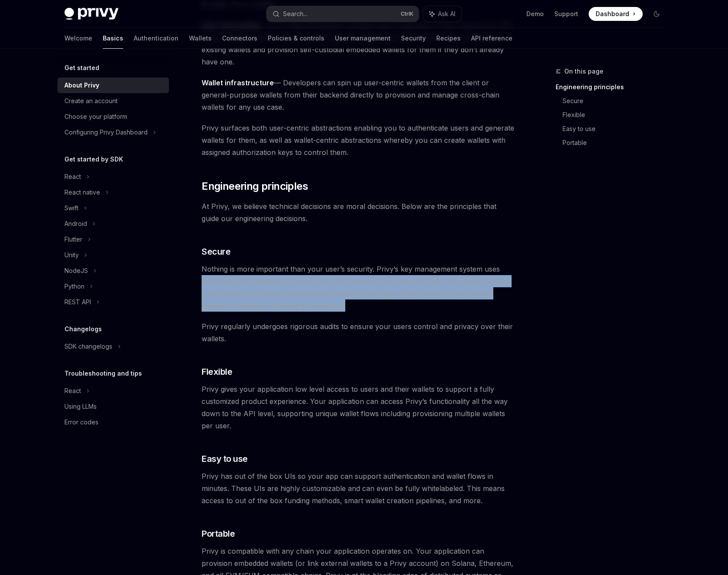  I want to click on div: Python, so click(74, 286).